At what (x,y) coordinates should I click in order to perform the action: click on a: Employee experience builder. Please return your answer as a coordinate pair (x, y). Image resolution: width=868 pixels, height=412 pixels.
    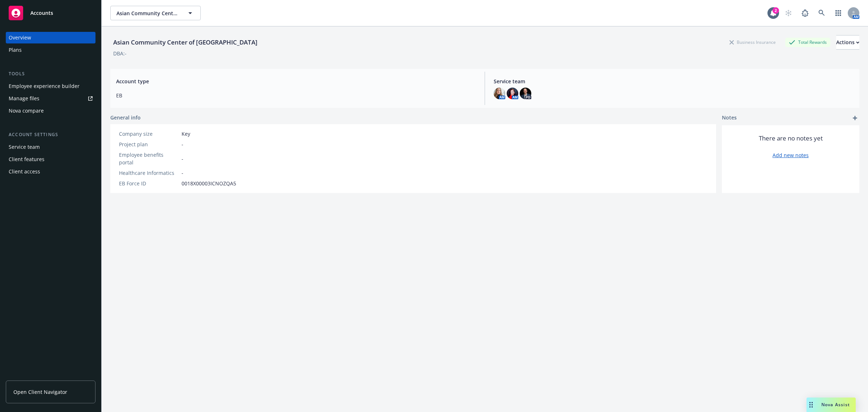
    Looking at the image, I should click on (51, 86).